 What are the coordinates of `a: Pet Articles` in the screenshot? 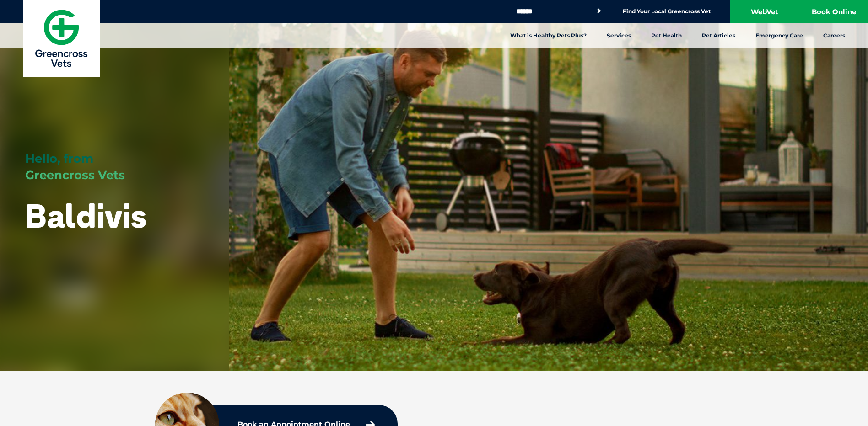 It's located at (718, 36).